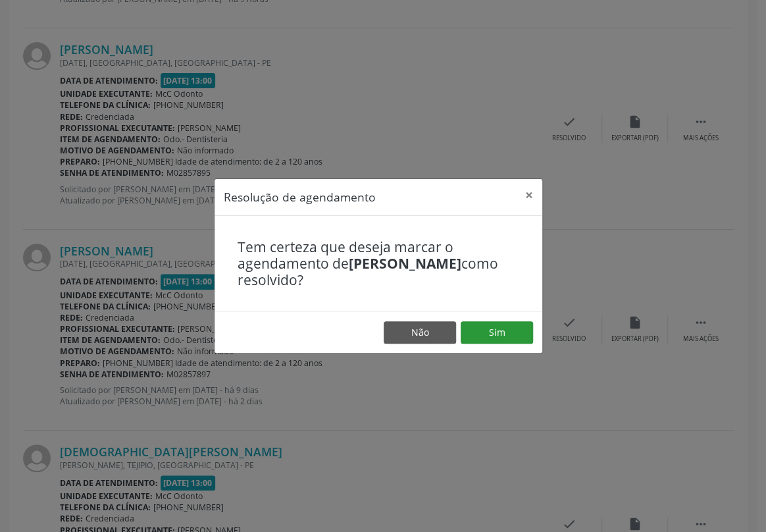 This screenshot has width=766, height=532. Describe the element at coordinates (300, 197) in the screenshot. I see `h5: Resolução de agendamento` at that location.